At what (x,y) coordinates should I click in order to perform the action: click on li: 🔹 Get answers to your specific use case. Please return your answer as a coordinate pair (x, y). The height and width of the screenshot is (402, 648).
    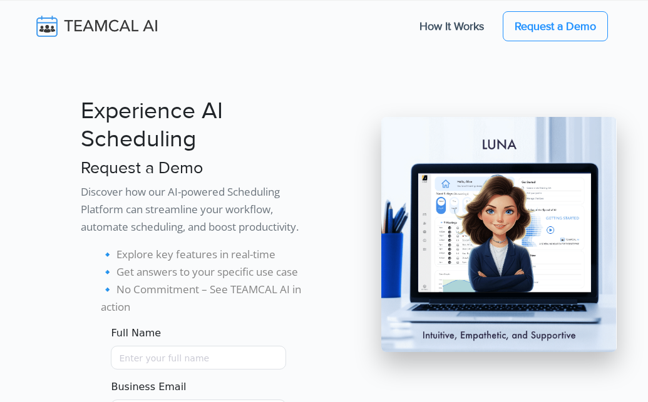
    Looking at the image, I should click on (208, 272).